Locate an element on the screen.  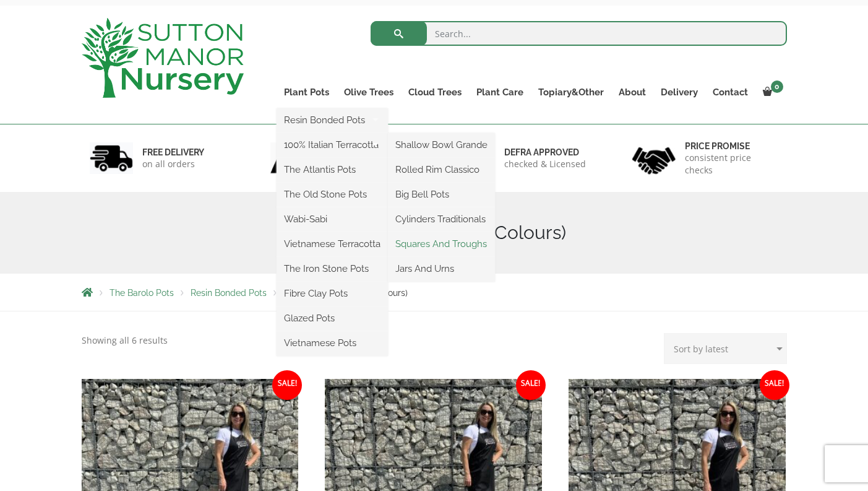
span: 0 is located at coordinates (777, 87).